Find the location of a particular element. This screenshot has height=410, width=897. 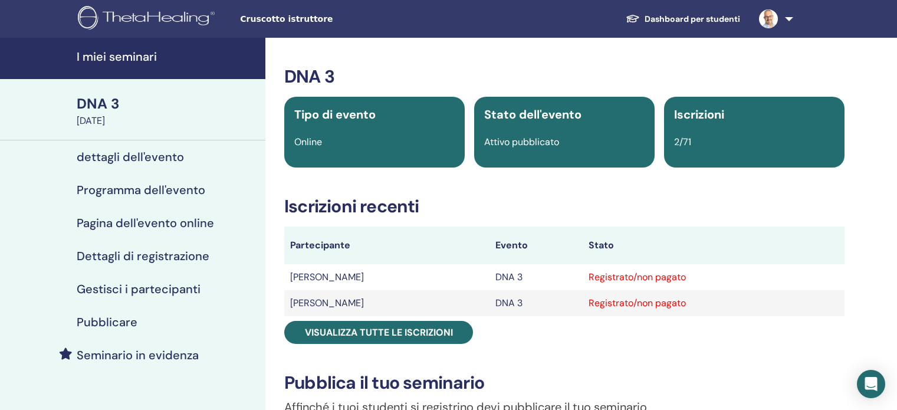

span: Visualizza tutte le iscrizioni is located at coordinates (379, 332).